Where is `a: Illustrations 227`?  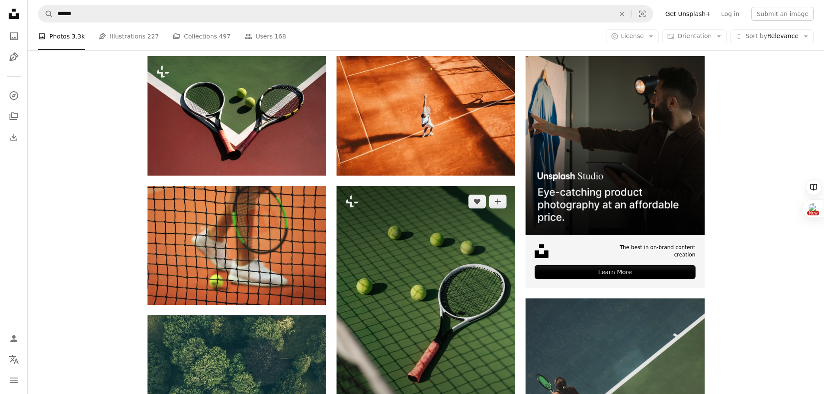
a: Illustrations 227 is located at coordinates (129, 36).